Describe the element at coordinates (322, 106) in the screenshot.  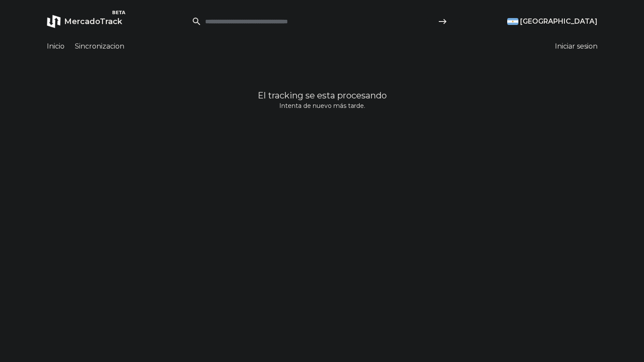
I see `p: Intenta de nuevo más tarde.` at that location.